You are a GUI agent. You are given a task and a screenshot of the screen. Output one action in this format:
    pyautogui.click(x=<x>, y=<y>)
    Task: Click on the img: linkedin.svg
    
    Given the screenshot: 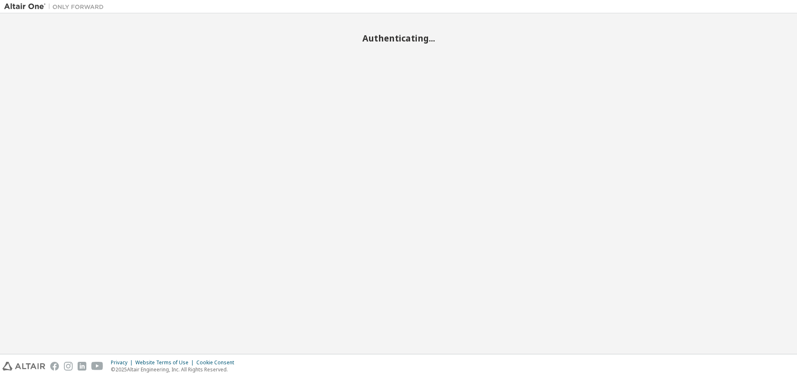 What is the action you would take?
    pyautogui.click(x=82, y=366)
    